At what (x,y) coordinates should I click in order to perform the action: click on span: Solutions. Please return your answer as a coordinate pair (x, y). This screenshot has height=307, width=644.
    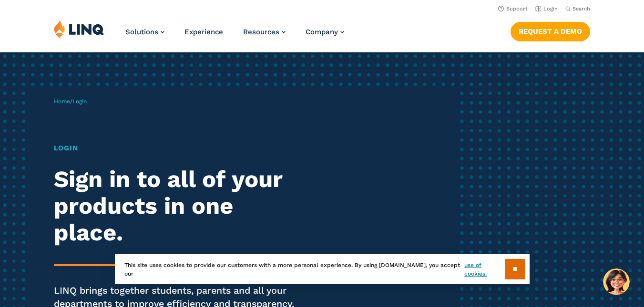
    Looking at the image, I should click on (141, 32).